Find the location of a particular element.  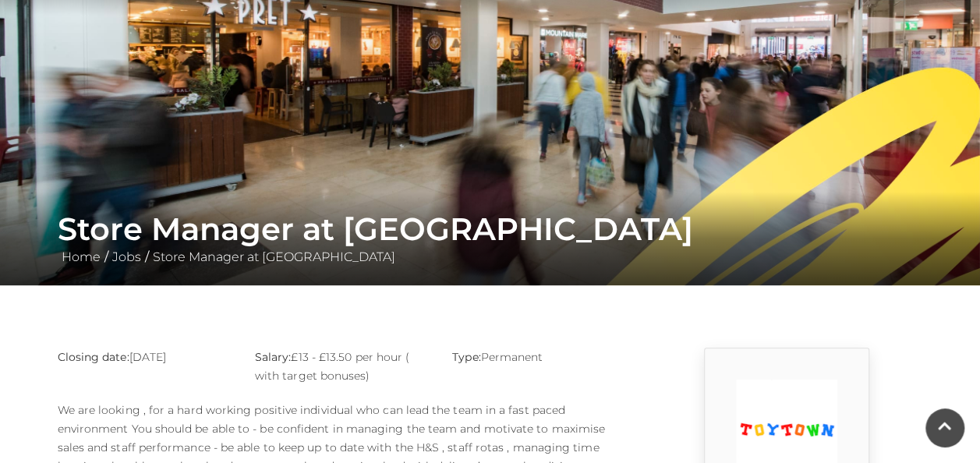

p: Permanent is located at coordinates (539, 357).